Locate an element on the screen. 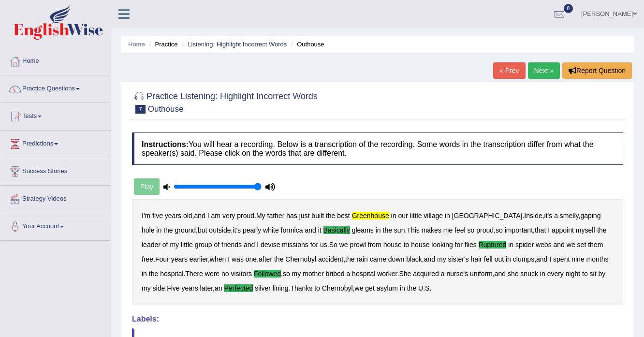 The image size is (644, 337). b: a is located at coordinates (348, 274).